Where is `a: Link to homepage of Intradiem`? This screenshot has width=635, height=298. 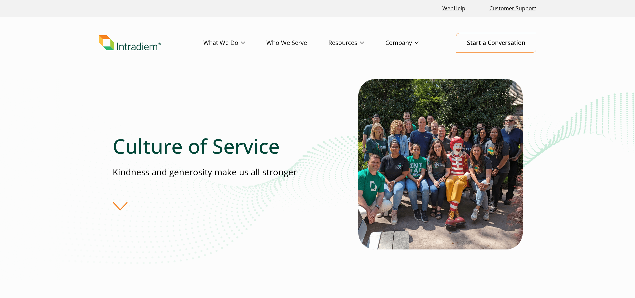
a: Link to homepage of Intradiem is located at coordinates (151, 43).